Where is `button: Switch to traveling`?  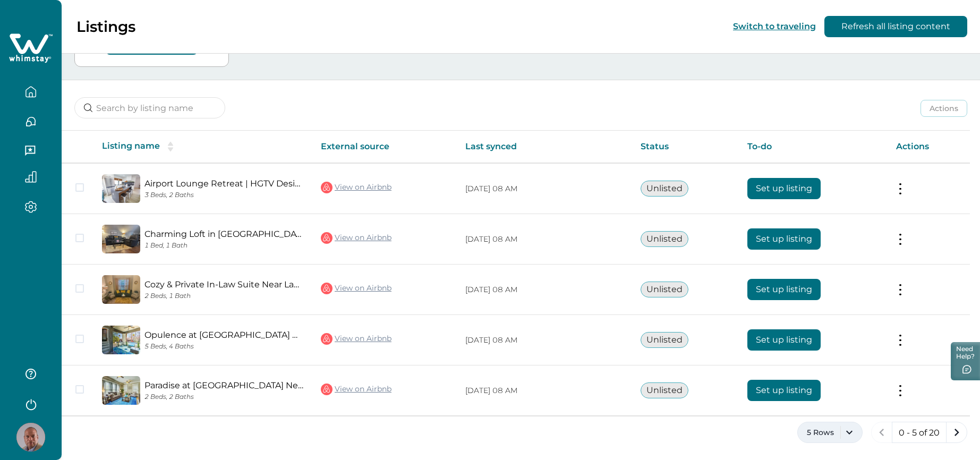
button: Switch to traveling is located at coordinates (774, 26).